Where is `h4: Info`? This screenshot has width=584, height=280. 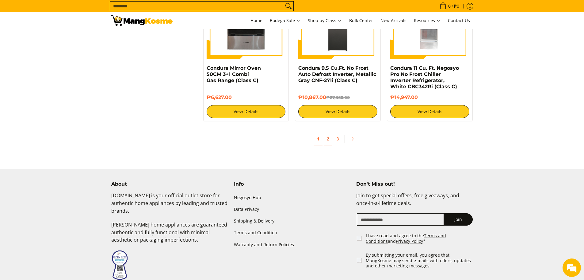 h4: Info is located at coordinates (292, 184).